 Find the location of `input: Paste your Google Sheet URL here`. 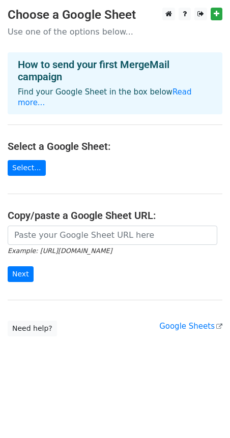

input: Paste your Google Sheet URL here is located at coordinates (112, 236).